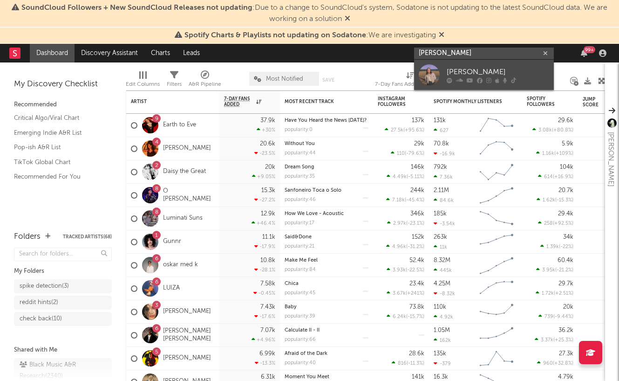 The height and width of the screenshot is (381, 619). I want to click on div: 185k, so click(440, 213).